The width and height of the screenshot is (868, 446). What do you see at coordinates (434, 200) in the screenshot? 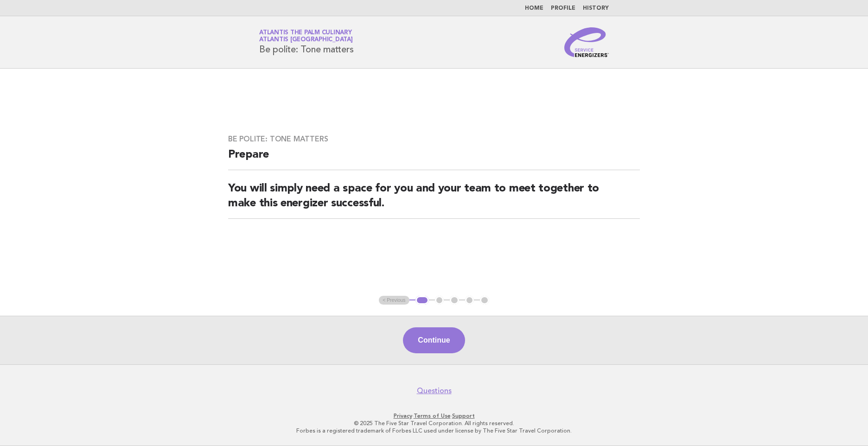
I see `h2: You will simply need a space for you and your team to meet together to make this energizer succes...` at bounding box center [434, 200].